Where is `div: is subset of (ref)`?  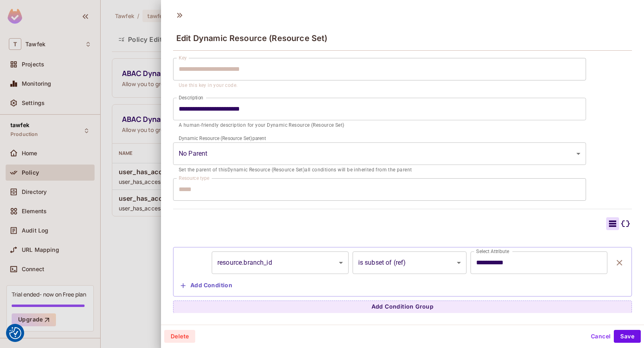 div: is subset of (ref) is located at coordinates (410, 263).